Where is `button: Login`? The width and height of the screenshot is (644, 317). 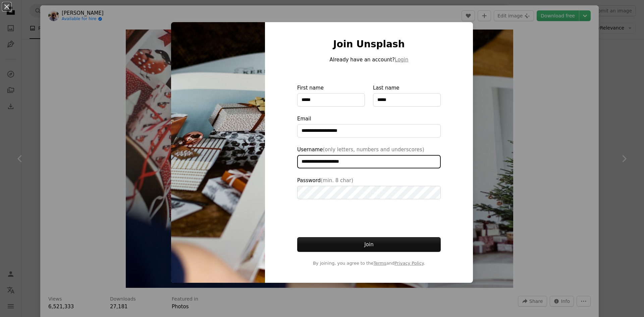
button: Login is located at coordinates (402, 60).